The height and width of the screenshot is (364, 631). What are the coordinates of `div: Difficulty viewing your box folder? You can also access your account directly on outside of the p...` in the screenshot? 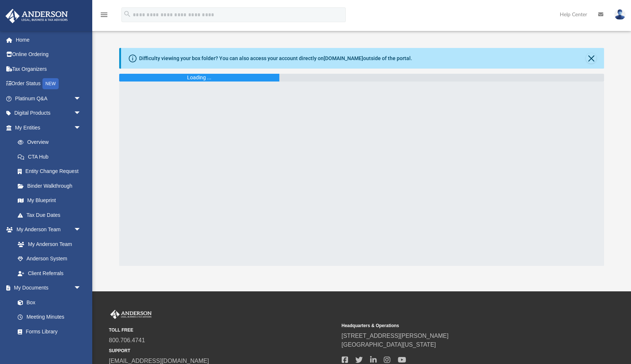 It's located at (276, 58).